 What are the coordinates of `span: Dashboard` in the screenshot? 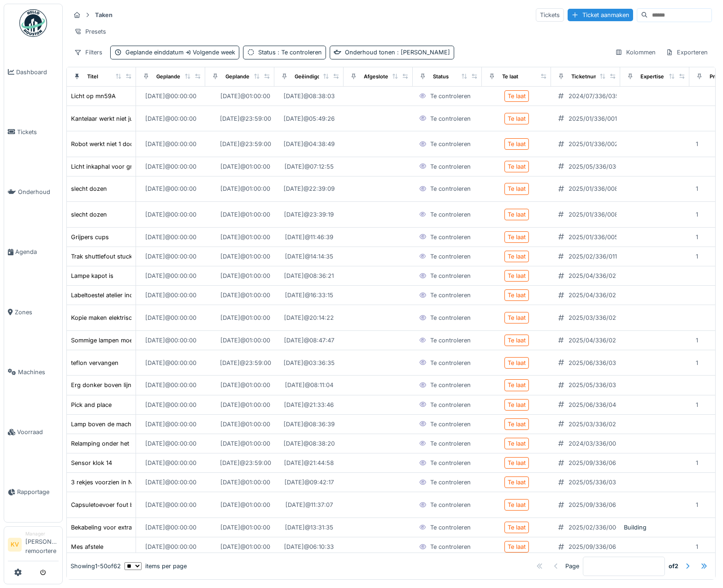 It's located at (37, 72).